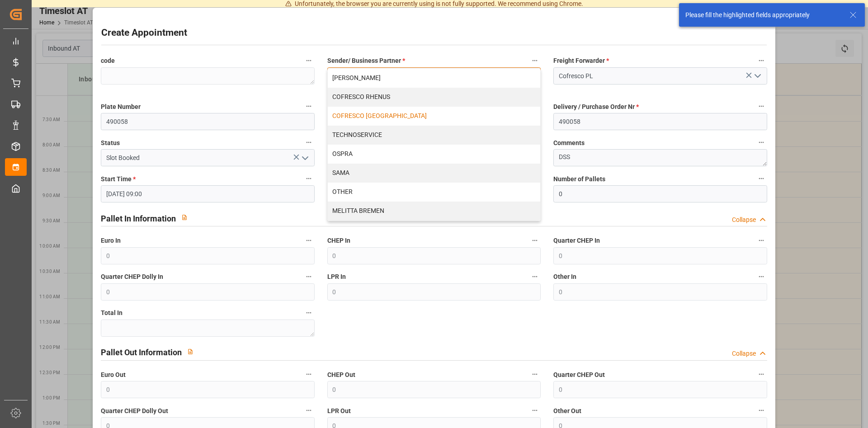 Image resolution: width=868 pixels, height=428 pixels. Describe the element at coordinates (138, 218) in the screenshot. I see `h2: Pallet In Information` at that location.